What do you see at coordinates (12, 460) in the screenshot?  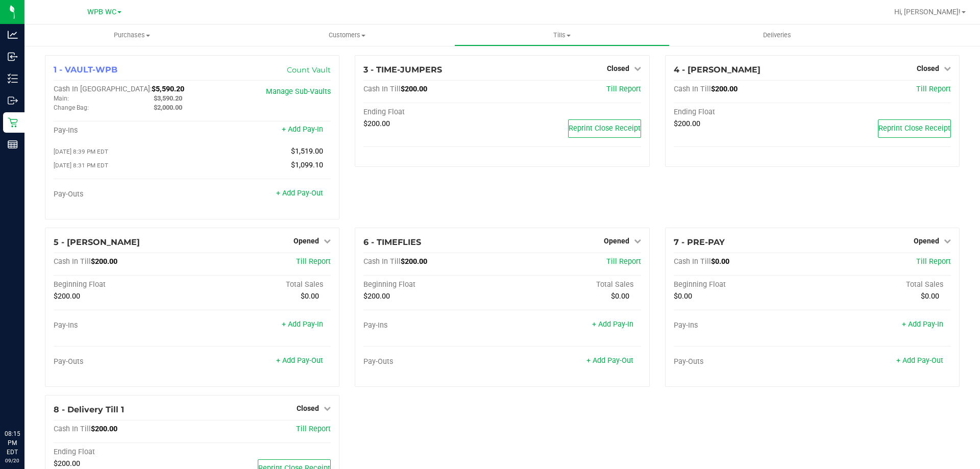 I see `p: 09/20` at bounding box center [12, 460].